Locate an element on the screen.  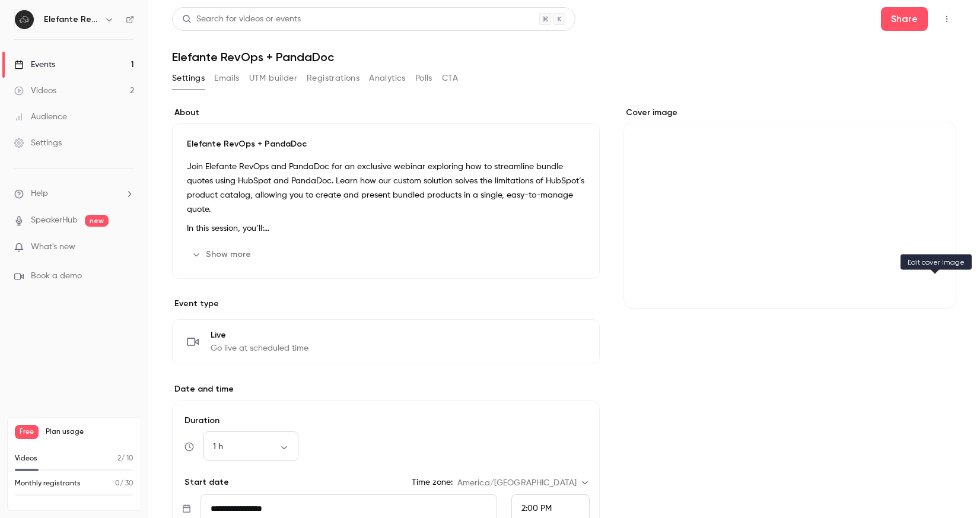
p: In this session, you’ll: is located at coordinates (385, 228).